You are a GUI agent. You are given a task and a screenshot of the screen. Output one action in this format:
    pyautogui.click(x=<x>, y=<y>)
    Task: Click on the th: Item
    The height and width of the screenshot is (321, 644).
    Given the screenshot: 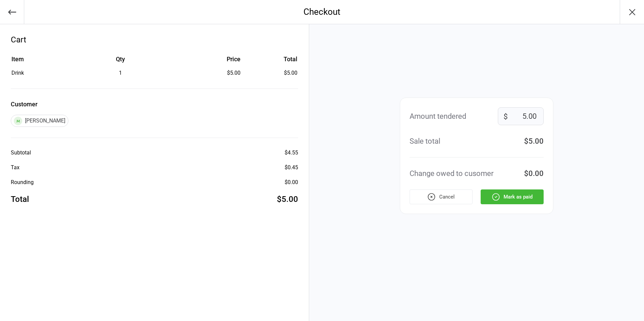 What is the action you would take?
    pyautogui.click(x=36, y=62)
    